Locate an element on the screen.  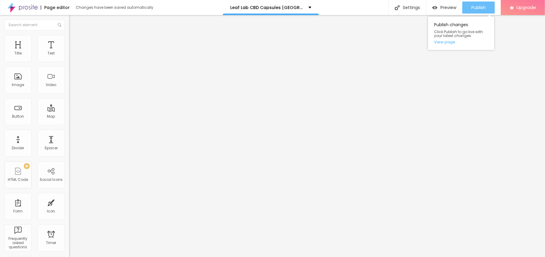
div: Title is located at coordinates (18, 53).